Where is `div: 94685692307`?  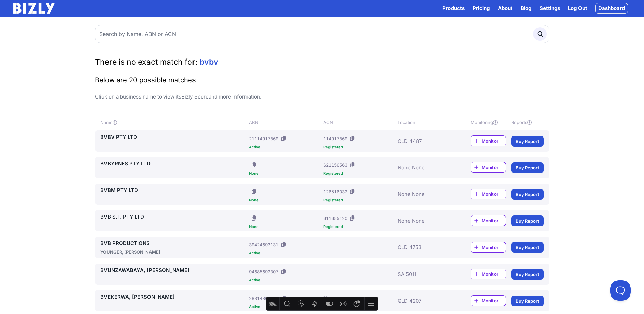 div: 94685692307 is located at coordinates (264, 272).